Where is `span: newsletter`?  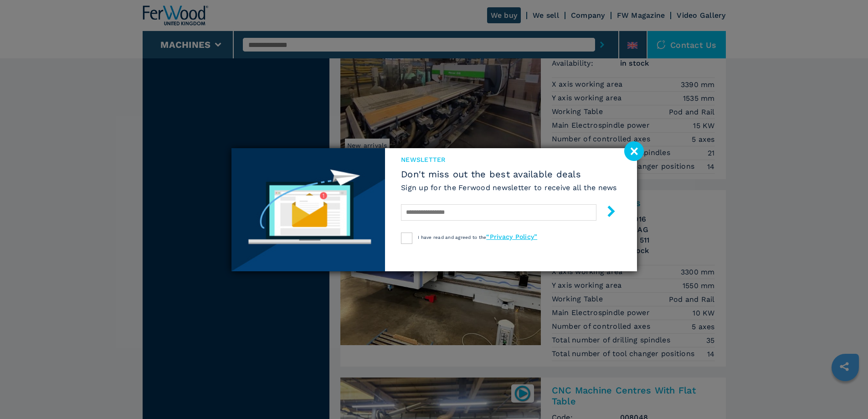
span: newsletter is located at coordinates (509, 159).